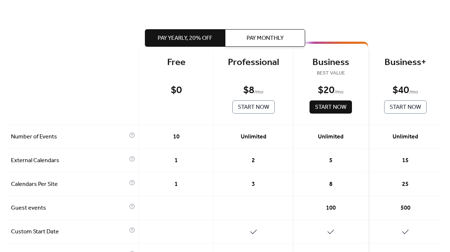 This screenshot has width=450, height=252. I want to click on span: Pay Monthly, so click(265, 38).